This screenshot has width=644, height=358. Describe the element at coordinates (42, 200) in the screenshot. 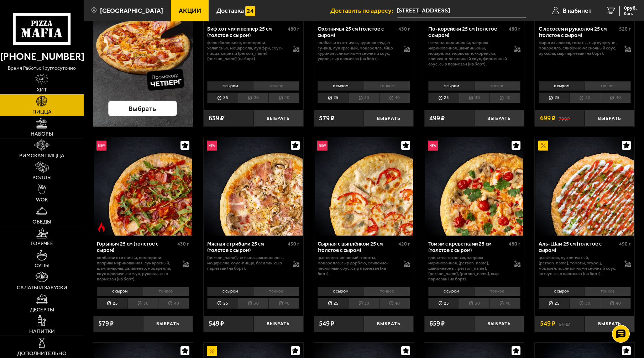

I see `span: WOK` at that location.